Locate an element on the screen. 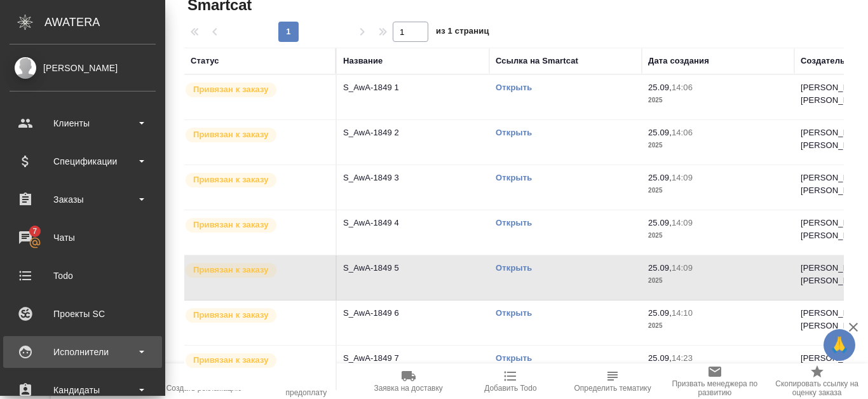  div: Дата создания is located at coordinates (679, 61).